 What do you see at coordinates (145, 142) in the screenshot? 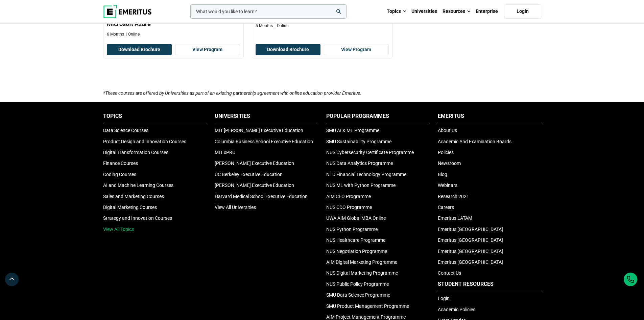
I see `a: Product Design and Innovation Courses` at bounding box center [145, 142].